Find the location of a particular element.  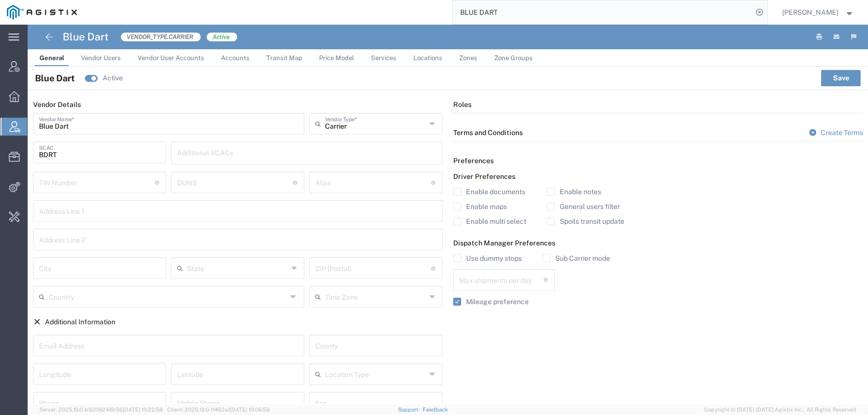

span: Locations is located at coordinates (428, 57).